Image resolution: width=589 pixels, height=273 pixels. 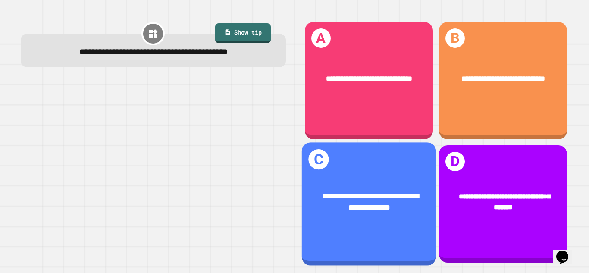 I want to click on h1: A, so click(x=321, y=38).